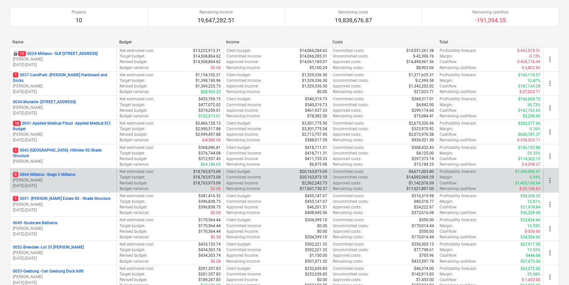 The height and width of the screenshot is (285, 569). I want to click on p: $15,184.25, so click(423, 164).